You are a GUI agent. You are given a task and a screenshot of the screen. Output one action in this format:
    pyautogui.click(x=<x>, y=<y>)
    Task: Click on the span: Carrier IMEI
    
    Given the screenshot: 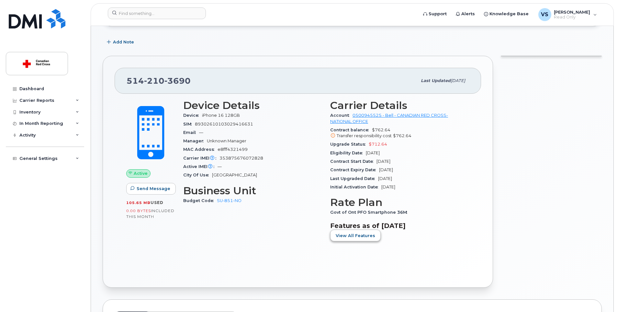 What is the action you would take?
    pyautogui.click(x=201, y=158)
    